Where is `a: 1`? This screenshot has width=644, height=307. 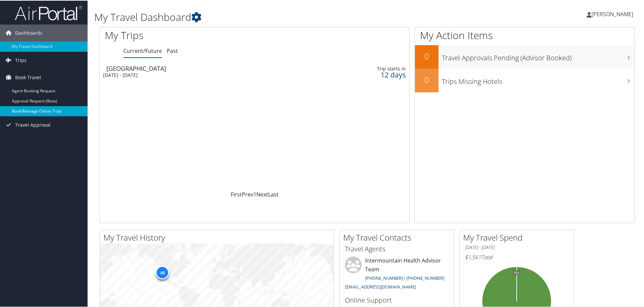
a: 1 is located at coordinates (255, 194).